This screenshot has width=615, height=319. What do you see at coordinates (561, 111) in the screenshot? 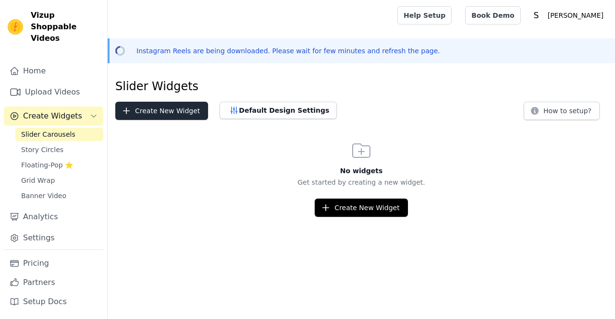
I see `button: How to setup?` at bounding box center [561, 111].